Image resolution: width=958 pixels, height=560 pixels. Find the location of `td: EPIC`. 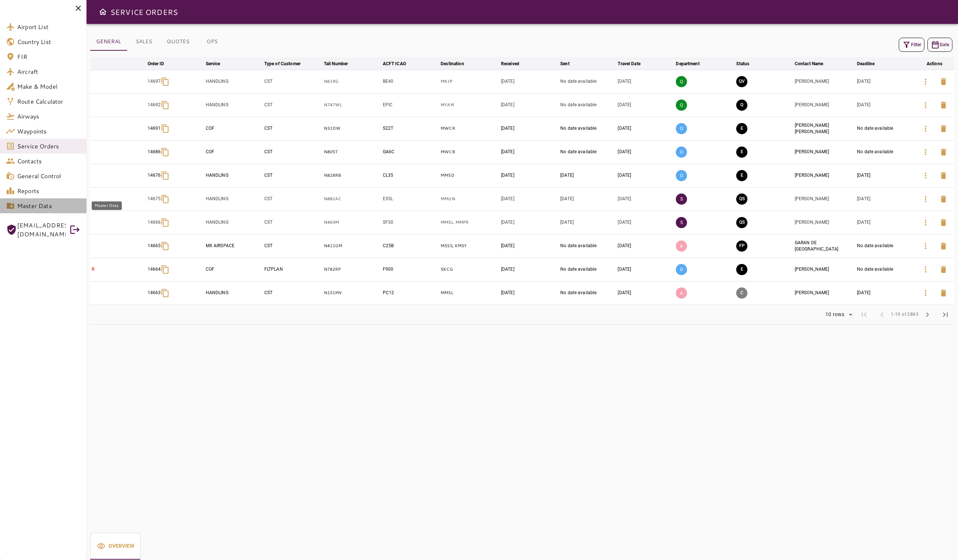

td: EPIC is located at coordinates (411, 105).